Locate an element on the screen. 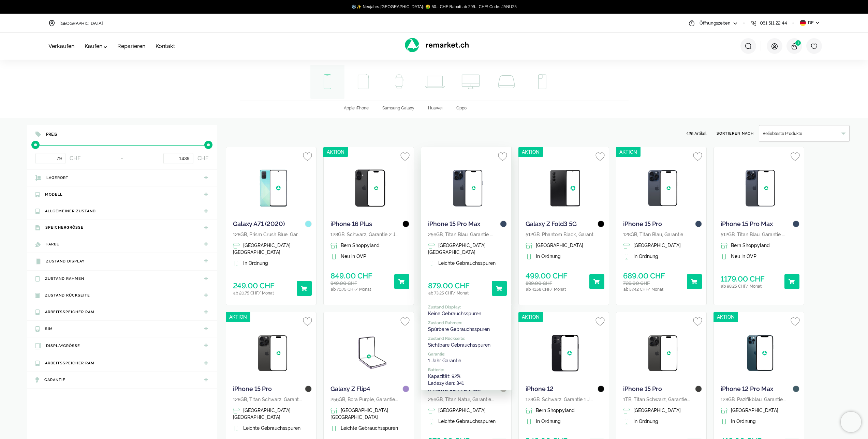 Image resolution: width=868 pixels, height=439 pixels. span: Displaygröße is located at coordinates (63, 346).